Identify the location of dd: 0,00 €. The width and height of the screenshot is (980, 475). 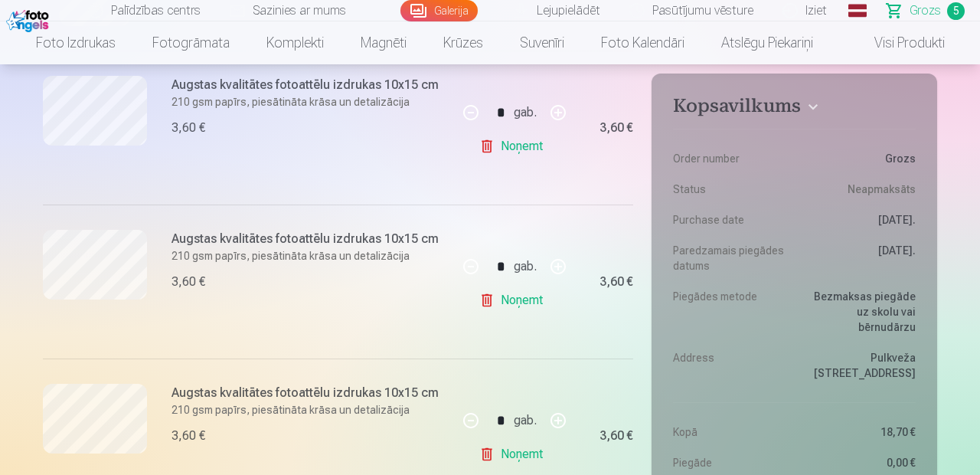
(859, 463).